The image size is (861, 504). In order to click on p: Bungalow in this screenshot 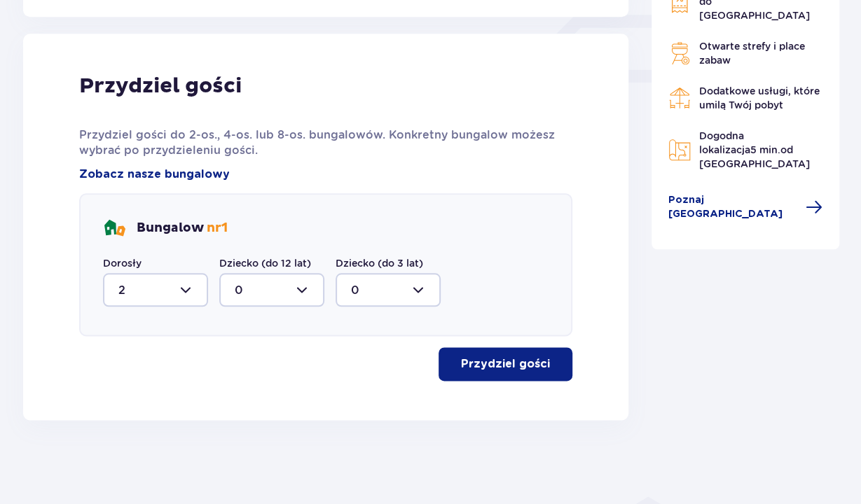, I will do `click(182, 229)`.